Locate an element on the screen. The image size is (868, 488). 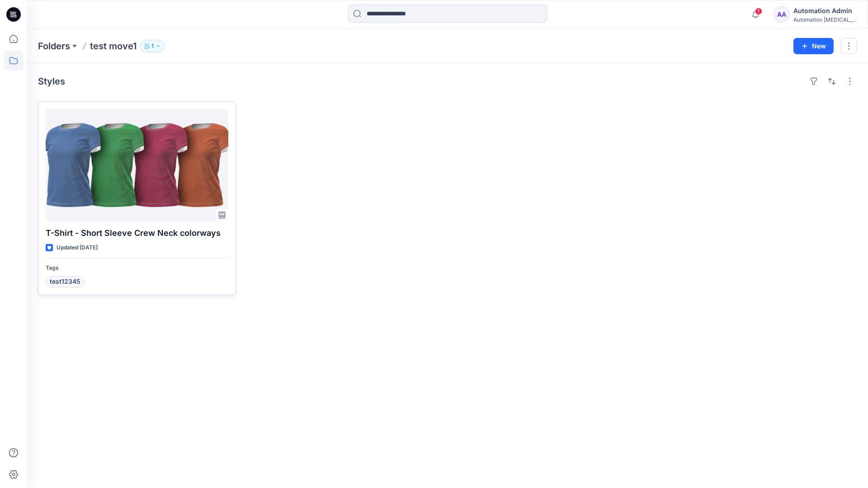
span: test12345 is located at coordinates (65, 282).